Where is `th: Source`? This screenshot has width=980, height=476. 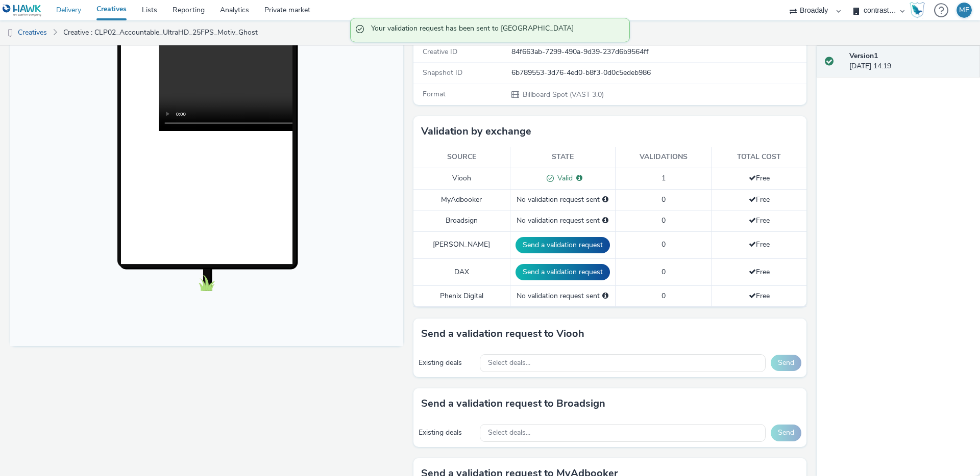
th: Source is located at coordinates (461, 157).